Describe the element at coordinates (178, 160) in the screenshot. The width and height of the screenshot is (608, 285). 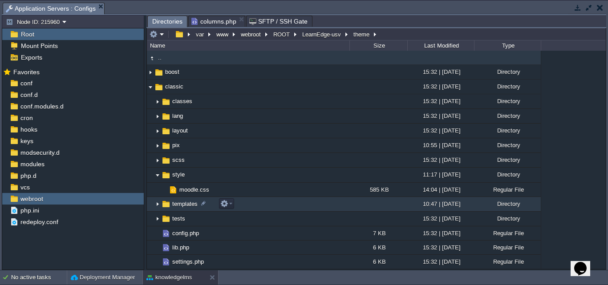
I see `span: scss` at that location.